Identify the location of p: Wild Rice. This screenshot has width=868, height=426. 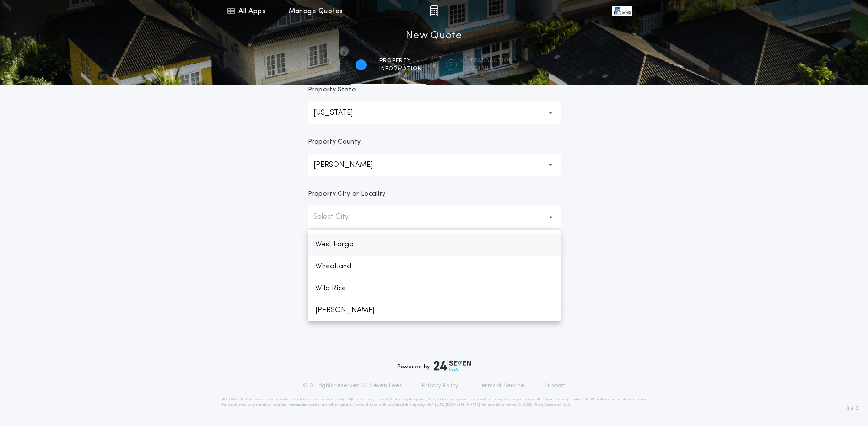
(434, 289).